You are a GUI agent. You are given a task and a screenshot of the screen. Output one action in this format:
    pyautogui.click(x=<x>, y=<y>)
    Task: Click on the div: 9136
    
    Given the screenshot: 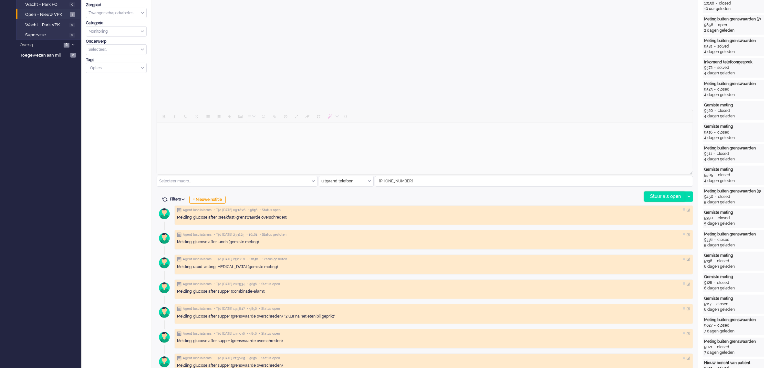 What is the action you would take?
    pyautogui.click(x=708, y=261)
    